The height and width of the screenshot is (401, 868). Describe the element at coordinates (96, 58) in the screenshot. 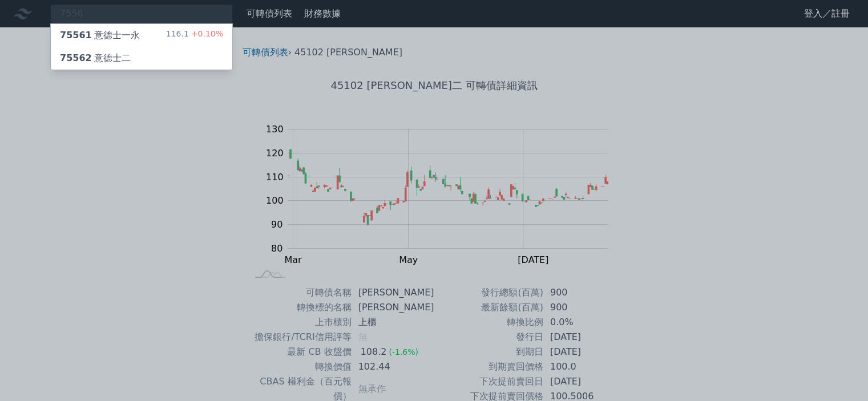

I see `div: 意德士二` at that location.